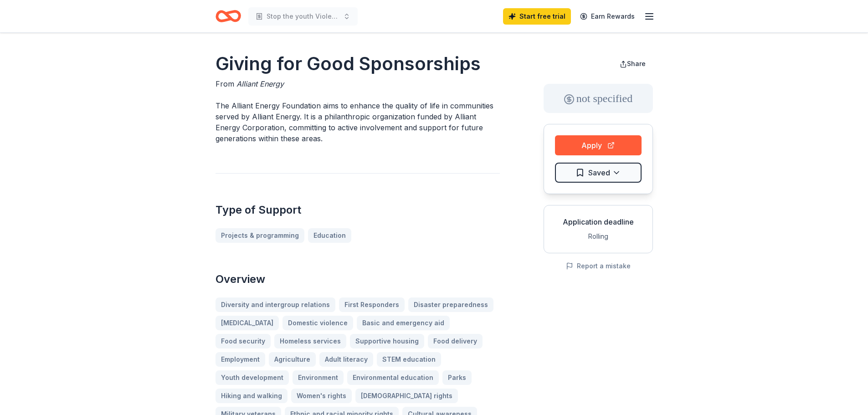  I want to click on a: Education, so click(329, 235).